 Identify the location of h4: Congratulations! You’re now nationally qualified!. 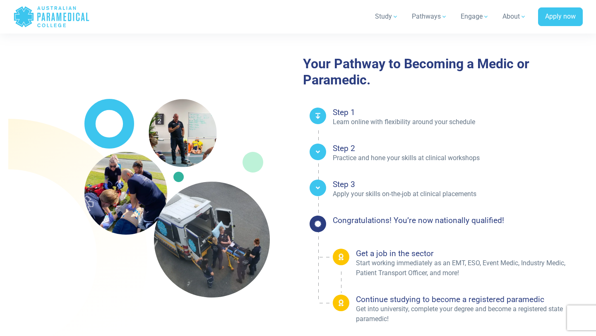
(458, 220).